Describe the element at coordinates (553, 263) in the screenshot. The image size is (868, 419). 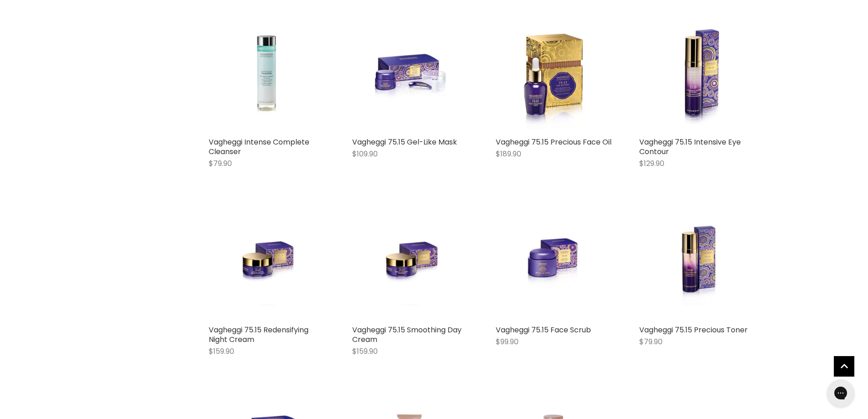
I see `img: Vagheggi 75.15 Face Scrub` at that location.